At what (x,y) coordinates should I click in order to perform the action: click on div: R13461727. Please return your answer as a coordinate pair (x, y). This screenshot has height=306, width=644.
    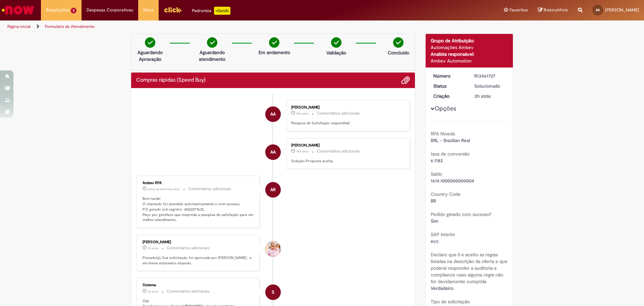
    Looking at the image, I should click on (490, 76).